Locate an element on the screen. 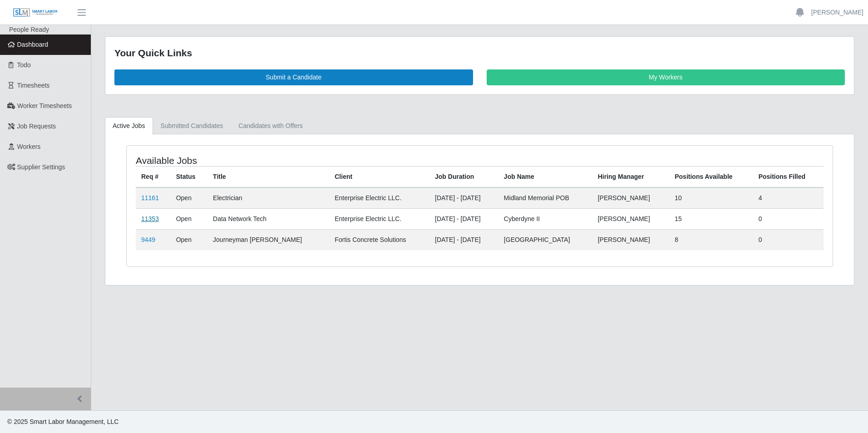 This screenshot has height=433, width=868. span: Job Requests is located at coordinates (37, 126).